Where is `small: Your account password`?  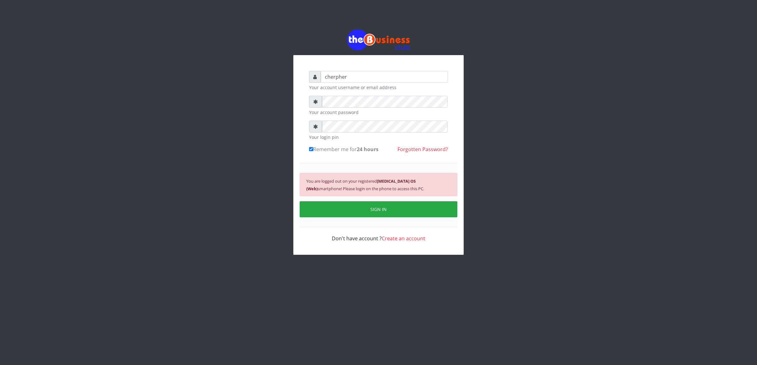 small: Your account password is located at coordinates (378, 112).